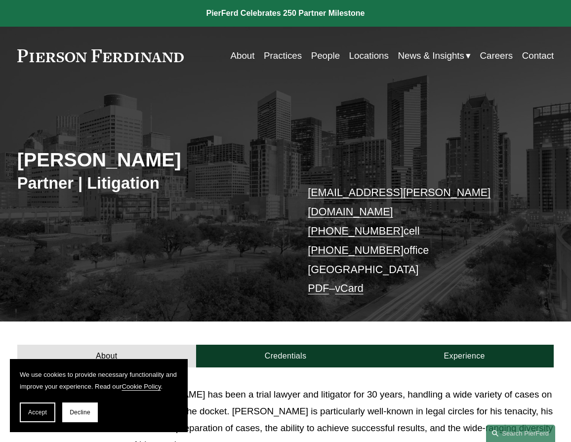 This screenshot has width=571, height=442. I want to click on span: Accept, so click(38, 413).